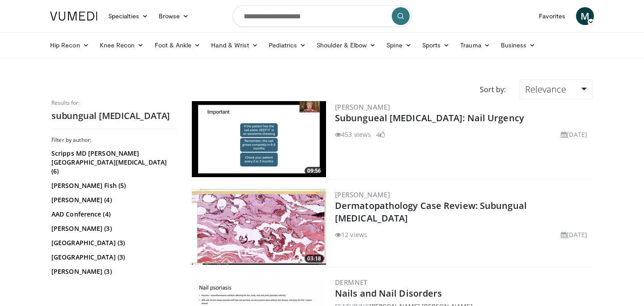  Describe the element at coordinates (585, 16) in the screenshot. I see `a: M` at that location.